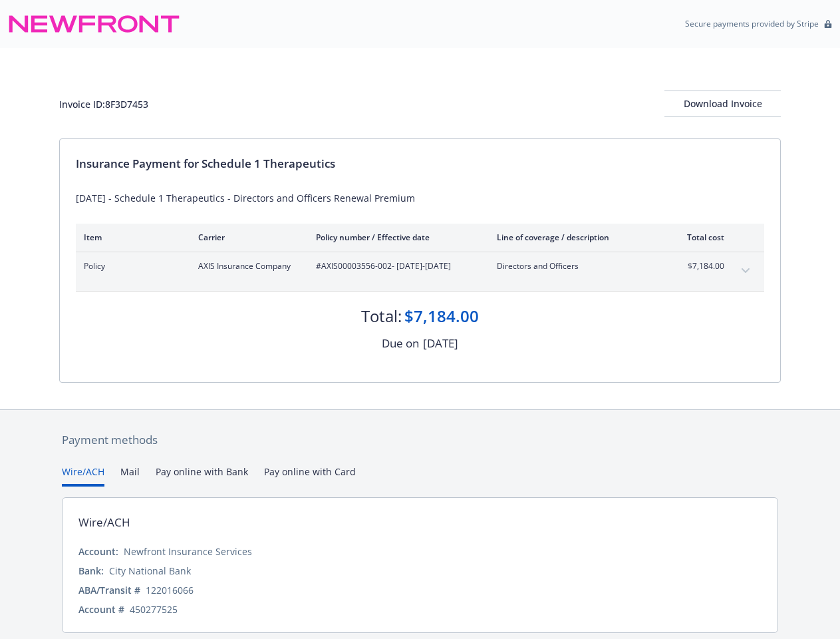 This screenshot has width=840, height=639. What do you see at coordinates (751, 23) in the screenshot?
I see `p: Secure payments provided by Stripe` at bounding box center [751, 23].